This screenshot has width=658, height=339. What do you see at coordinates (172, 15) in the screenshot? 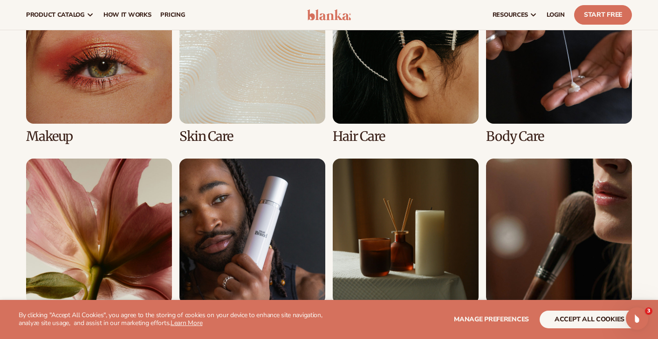
I see `span: pricing` at bounding box center [172, 15].